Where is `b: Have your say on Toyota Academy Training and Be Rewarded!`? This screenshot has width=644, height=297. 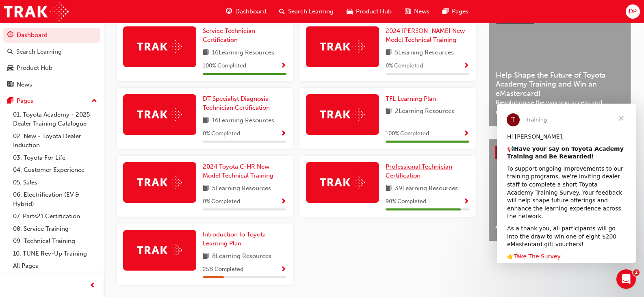
b: Have your say on Toyota Academy Training and Be Rewarded! is located at coordinates (68, 49).